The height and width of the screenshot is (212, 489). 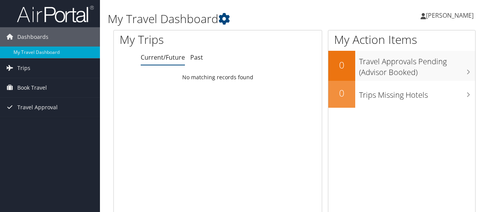 What do you see at coordinates (32, 88) in the screenshot?
I see `span: Book Travel` at bounding box center [32, 88].